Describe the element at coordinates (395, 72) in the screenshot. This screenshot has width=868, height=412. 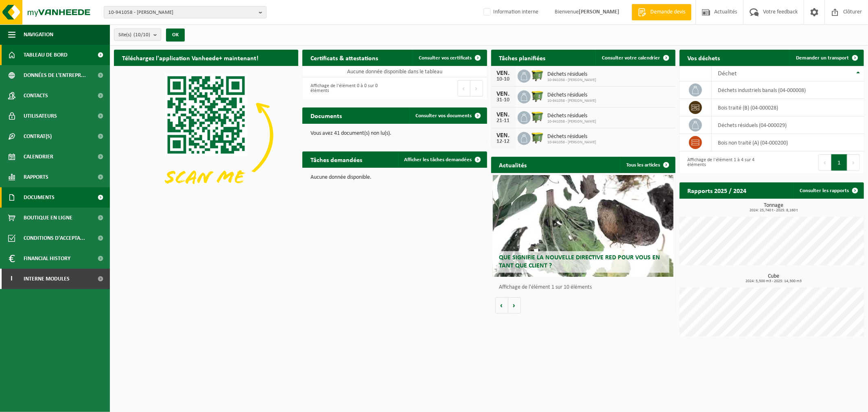
I see `td: Aucune donnée disponible dans le tableau` at that location.